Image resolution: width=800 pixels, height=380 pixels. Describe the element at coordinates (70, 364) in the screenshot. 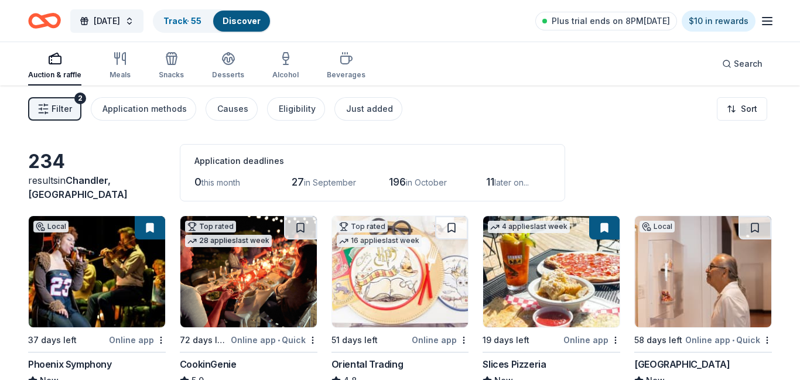

I see `div: Phoenix Symphony` at that location.